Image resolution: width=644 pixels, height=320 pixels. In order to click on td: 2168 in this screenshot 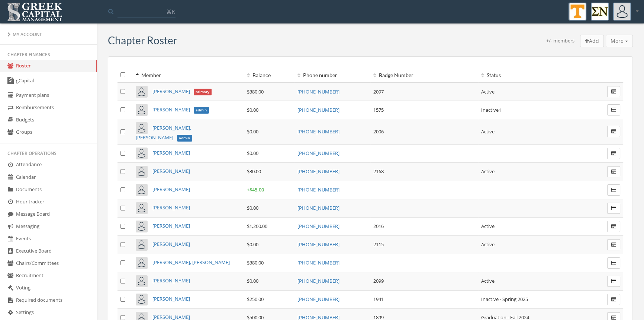, I will do `click(424, 171)`.